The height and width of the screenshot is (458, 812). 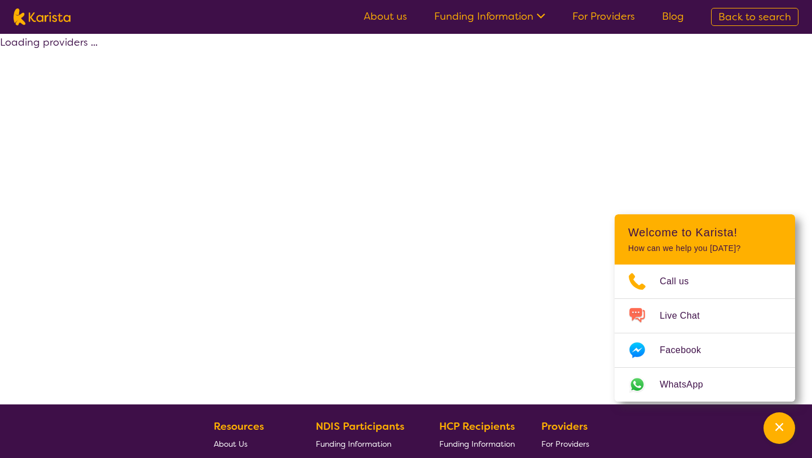 What do you see at coordinates (780, 428) in the screenshot?
I see `button: Channel Menu` at bounding box center [780, 428].